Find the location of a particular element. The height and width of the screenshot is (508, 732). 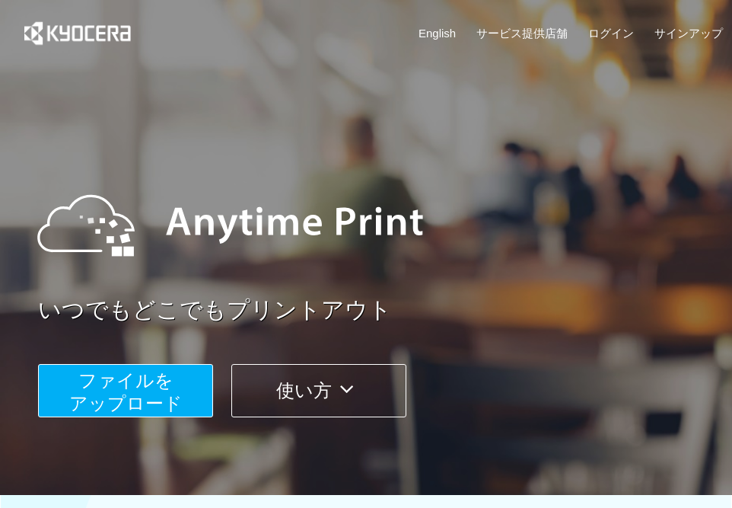

a: いつでもどこでもプリントアウト is located at coordinates (385, 310).